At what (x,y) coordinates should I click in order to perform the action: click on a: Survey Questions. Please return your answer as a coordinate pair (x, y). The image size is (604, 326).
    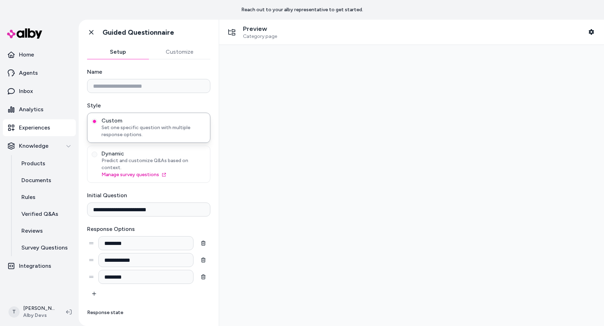
    Looking at the image, I should click on (45, 248).